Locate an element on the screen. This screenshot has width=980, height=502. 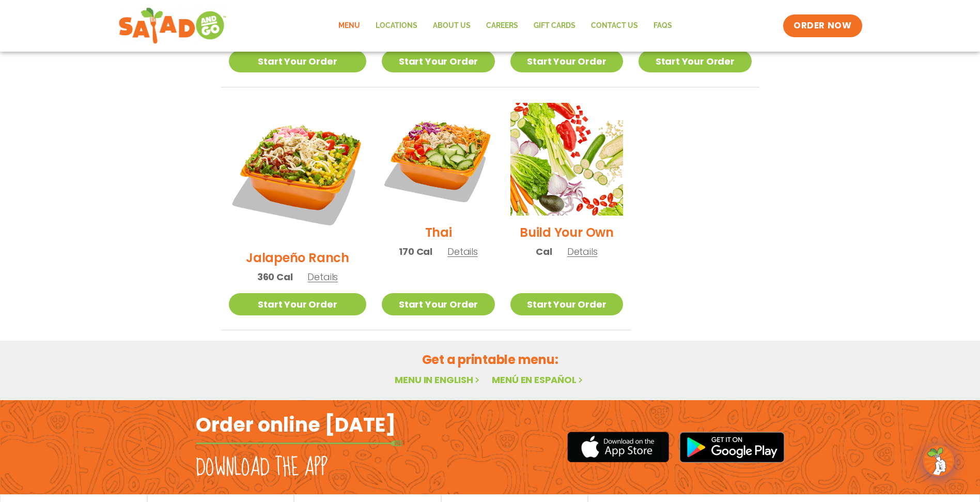
img: appstore is located at coordinates (618, 447).